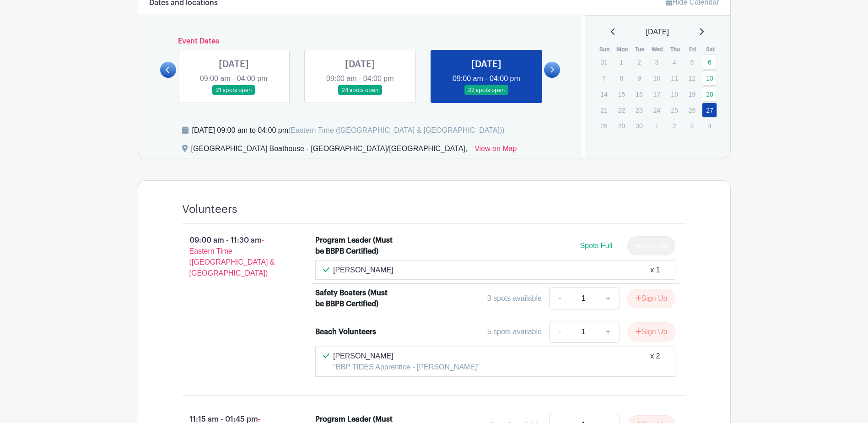 This screenshot has width=868, height=423. Describe the element at coordinates (345, 331) in the screenshot. I see `div: Beach Volunteers` at that location.